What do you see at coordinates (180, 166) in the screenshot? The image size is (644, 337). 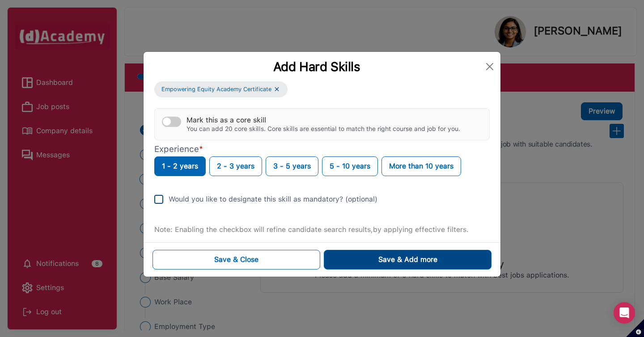 I see `button: 1 - 2 years` at bounding box center [180, 166].